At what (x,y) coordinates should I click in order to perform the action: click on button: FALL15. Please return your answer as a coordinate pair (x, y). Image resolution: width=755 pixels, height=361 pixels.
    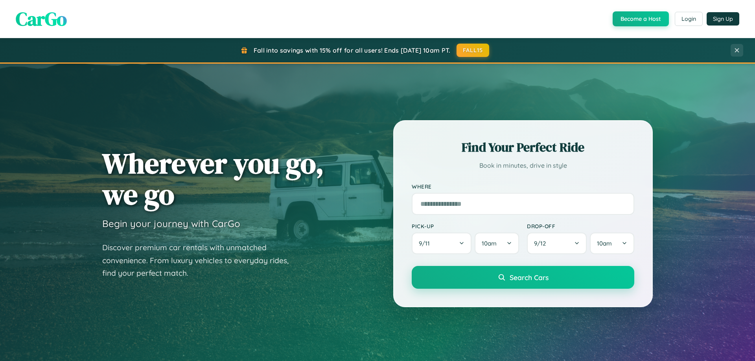
    Looking at the image, I should click on (473, 50).